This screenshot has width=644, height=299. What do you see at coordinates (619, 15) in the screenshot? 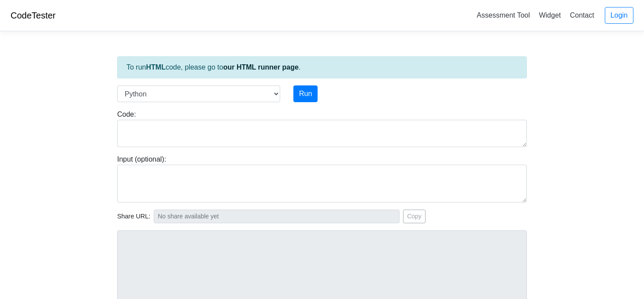
I see `a: Login` at bounding box center [619, 15].